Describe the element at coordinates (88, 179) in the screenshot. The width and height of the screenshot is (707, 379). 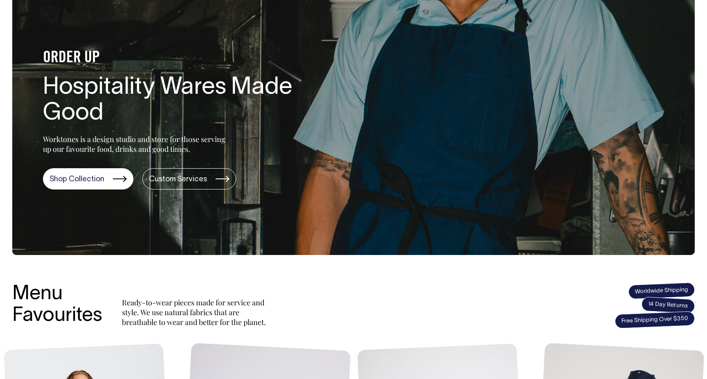
I see `a: Shop Collection` at that location.